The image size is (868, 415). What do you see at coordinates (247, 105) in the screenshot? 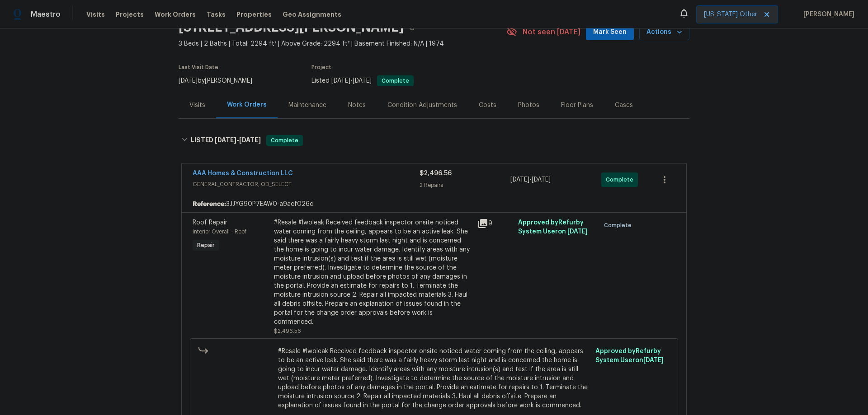
I see `div: Work Orders` at bounding box center [247, 105].